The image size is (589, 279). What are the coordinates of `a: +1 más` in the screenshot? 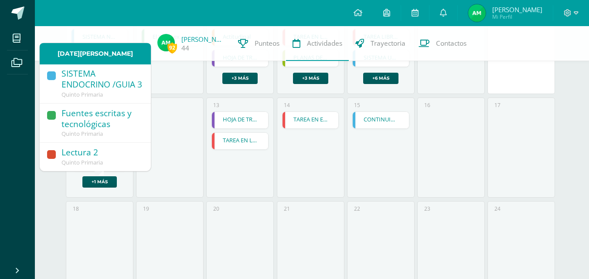 It's located at (99, 182).